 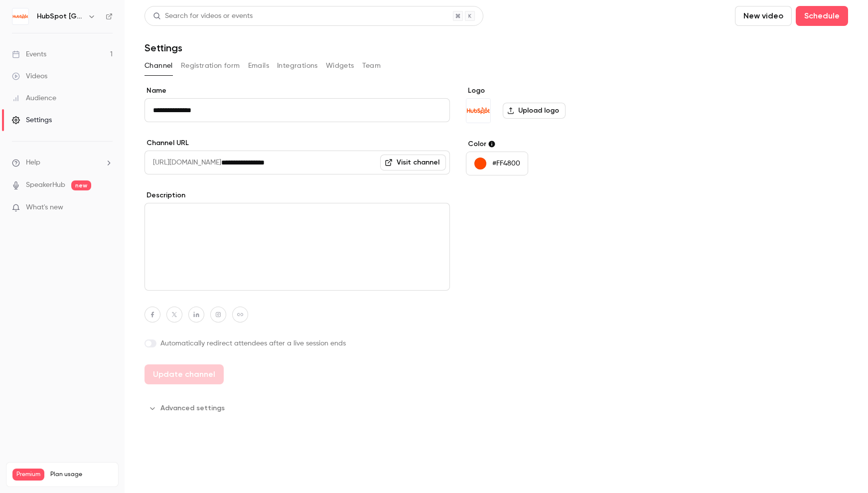 I want to click on a: SpeakerHub, so click(x=46, y=185).